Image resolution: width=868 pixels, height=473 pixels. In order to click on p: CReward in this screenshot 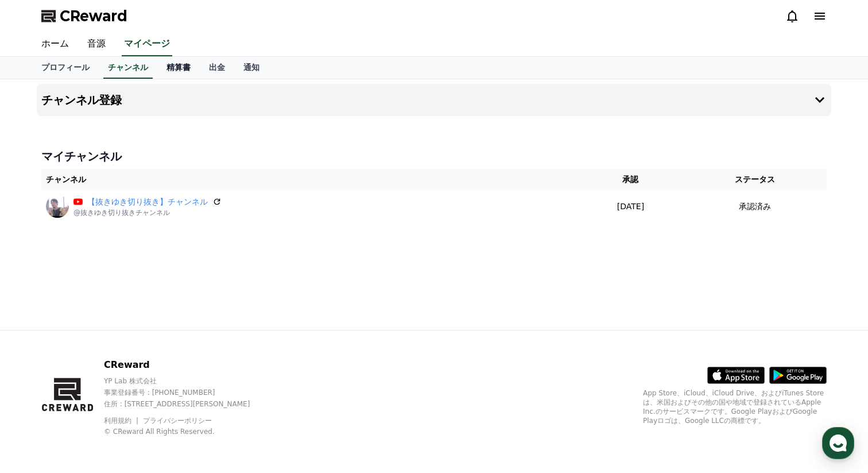, I will do `click(187, 365)`.